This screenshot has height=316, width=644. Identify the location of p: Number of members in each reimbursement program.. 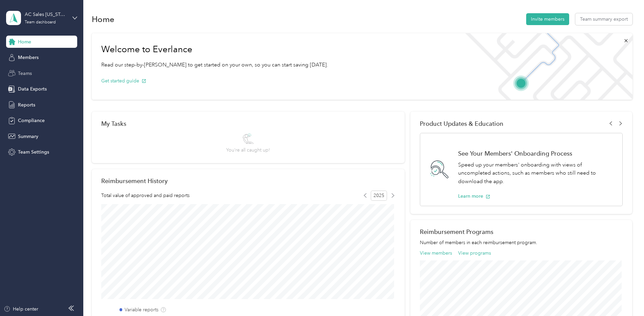
(521, 242).